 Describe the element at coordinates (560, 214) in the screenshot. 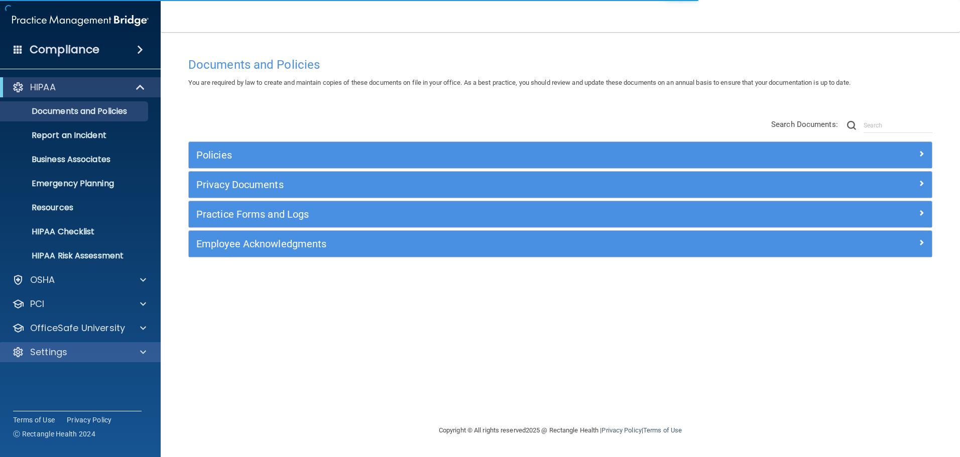

I see `a: Practice Forms and Logs` at that location.